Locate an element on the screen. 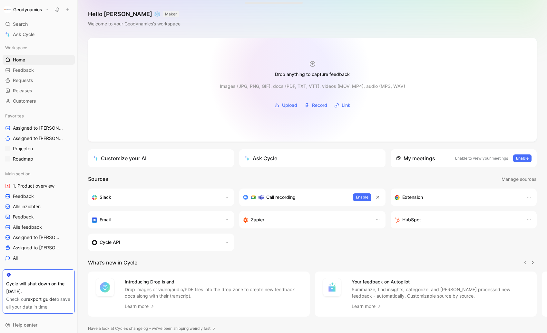 The height and width of the screenshot is (333, 547). h3: HubSpot is located at coordinates (411, 220).